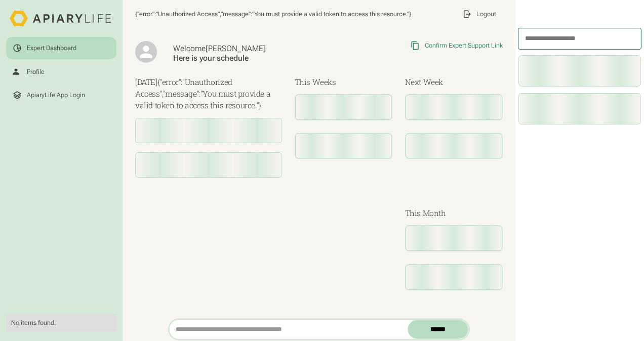  I want to click on div: Expert Dashboard, so click(52, 48).